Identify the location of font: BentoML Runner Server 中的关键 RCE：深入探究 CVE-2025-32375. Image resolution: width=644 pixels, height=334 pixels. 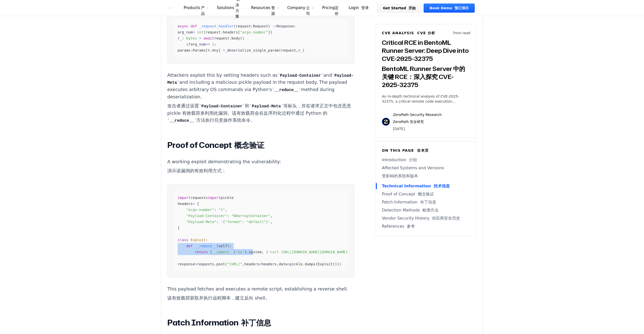
(423, 77).